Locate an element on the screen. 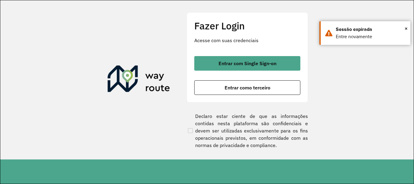 This screenshot has height=184, width=414. label: Declaro estar ciente de que as informações contidas nesta plataforma são confidenciais e devem se... is located at coordinates (247, 131).